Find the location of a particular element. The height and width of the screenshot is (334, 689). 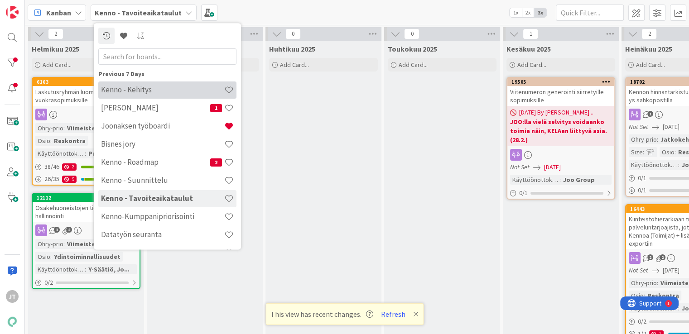

span: Kesäkuu 2025 is located at coordinates (528, 49).